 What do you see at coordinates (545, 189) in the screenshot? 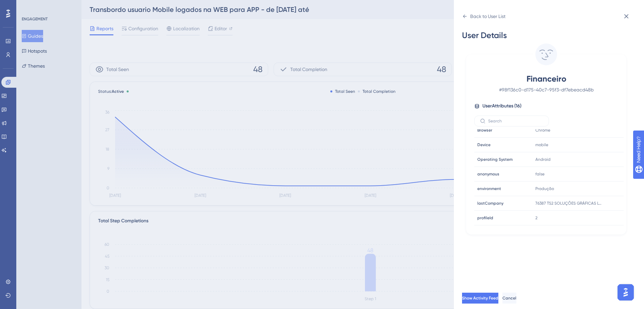
I see `span: Produção` at bounding box center [545, 189].